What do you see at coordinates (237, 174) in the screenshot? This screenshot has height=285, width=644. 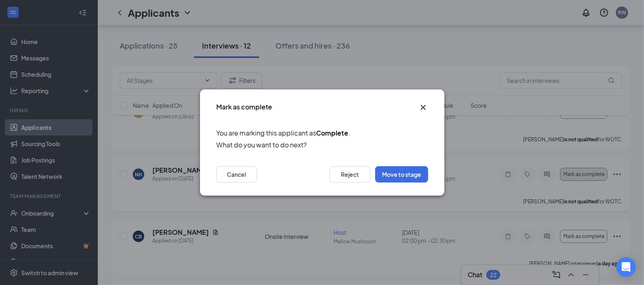 I see `button: Cancel` at bounding box center [237, 174].